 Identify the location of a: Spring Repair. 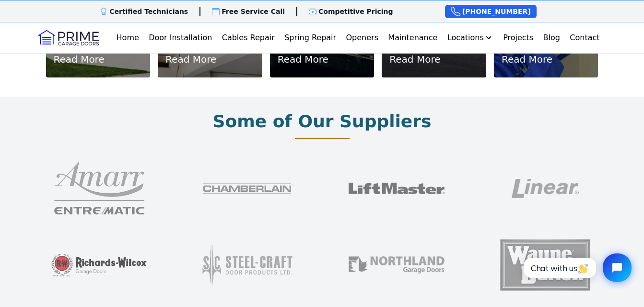
(310, 38).